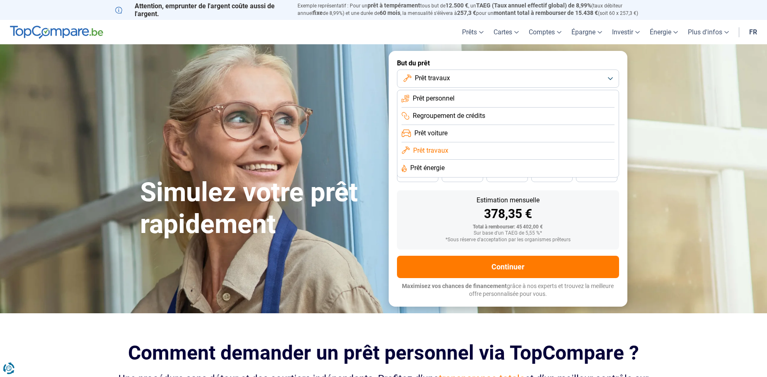 Image resolution: width=767 pixels, height=377 pixels. What do you see at coordinates (586, 32) in the screenshot?
I see `a: Épargne` at bounding box center [586, 32].